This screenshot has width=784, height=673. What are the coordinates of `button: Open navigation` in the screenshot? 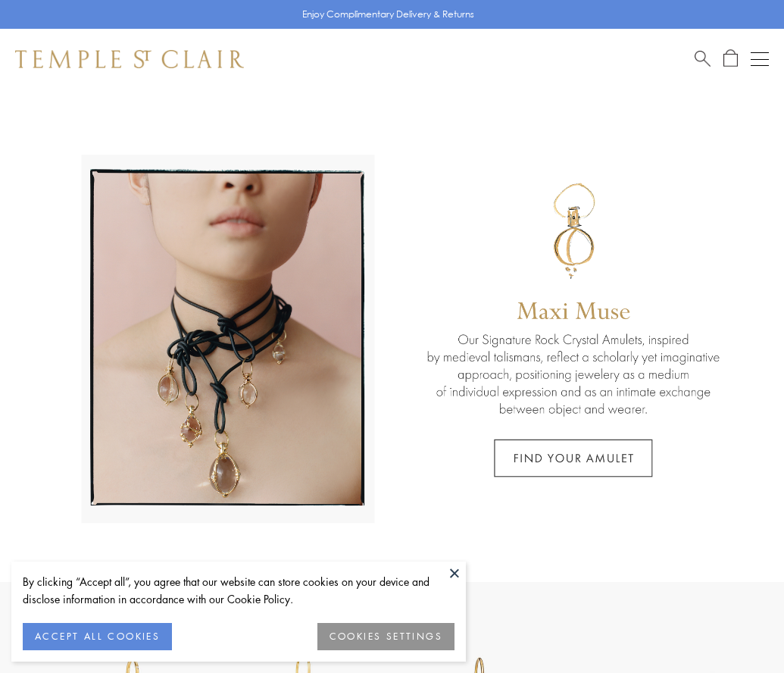 It's located at (760, 59).